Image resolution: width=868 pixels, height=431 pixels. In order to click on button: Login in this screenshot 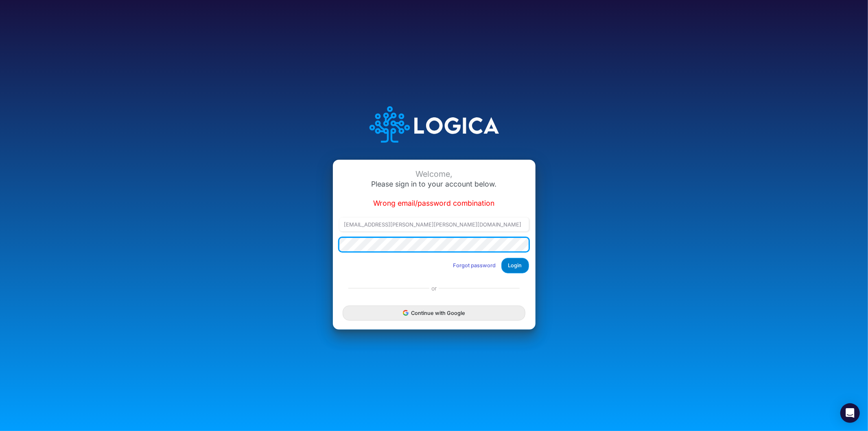, I will do `click(515, 265)`.